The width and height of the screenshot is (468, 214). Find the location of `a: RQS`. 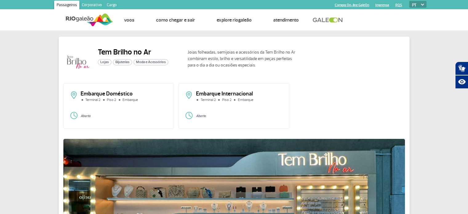

a: RQS is located at coordinates (398, 5).